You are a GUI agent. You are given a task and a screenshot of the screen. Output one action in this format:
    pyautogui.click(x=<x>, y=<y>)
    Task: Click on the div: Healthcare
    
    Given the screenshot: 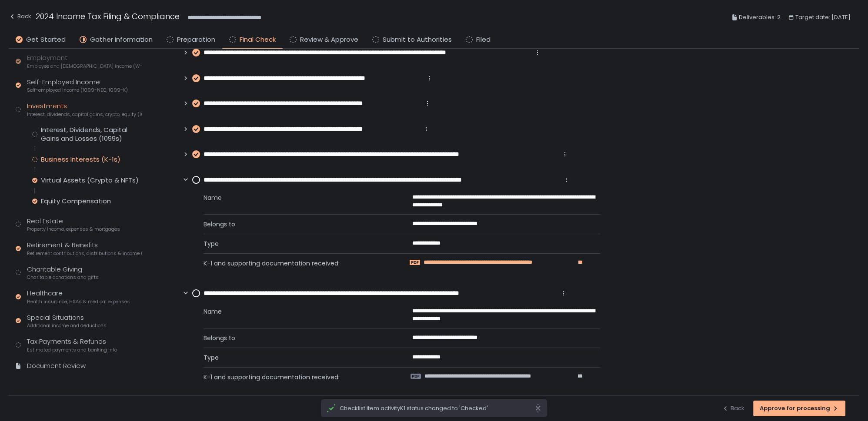 What is the action you would take?
    pyautogui.click(x=78, y=297)
    